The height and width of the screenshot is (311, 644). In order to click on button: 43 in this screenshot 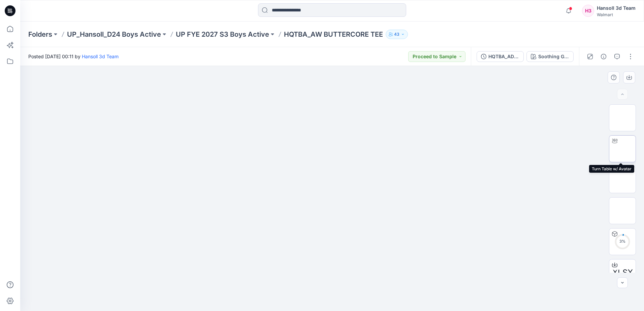, I will do `click(397, 34)`.